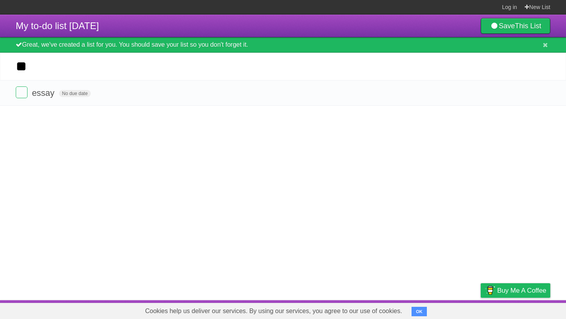  What do you see at coordinates (515, 26) in the screenshot?
I see `a: SaveThis List` at bounding box center [515, 26].